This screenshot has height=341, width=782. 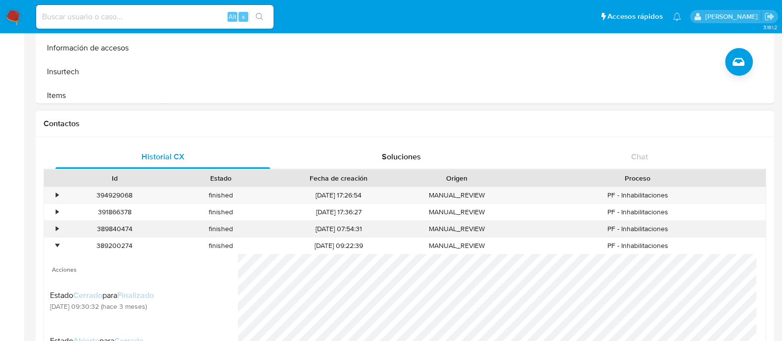 I want to click on span: Alt, so click(x=232, y=16).